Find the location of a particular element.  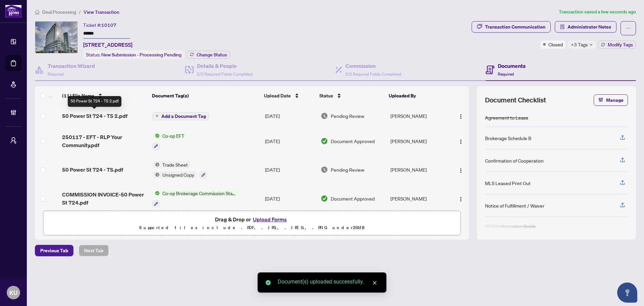

span: 50 Power St 724 - TS 2.pdf is located at coordinates (95, 116).